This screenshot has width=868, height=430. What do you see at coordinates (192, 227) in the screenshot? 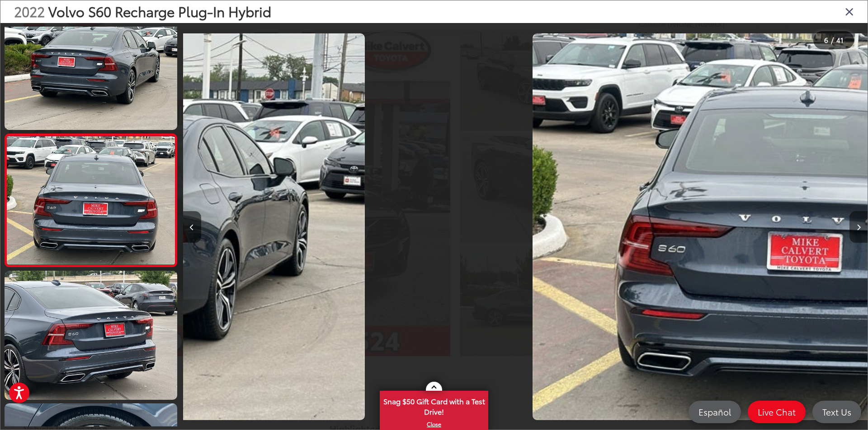
I see `button: Previous image` at bounding box center [192, 227].